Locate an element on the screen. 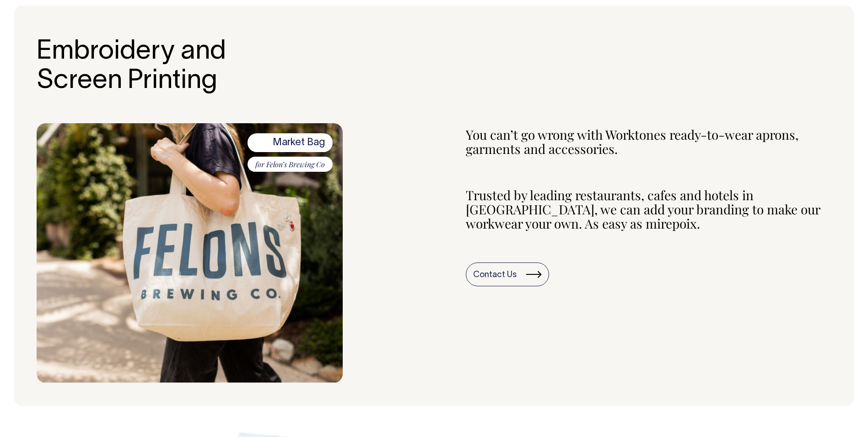 The width and height of the screenshot is (868, 437). a: Contact Us is located at coordinates (507, 275).